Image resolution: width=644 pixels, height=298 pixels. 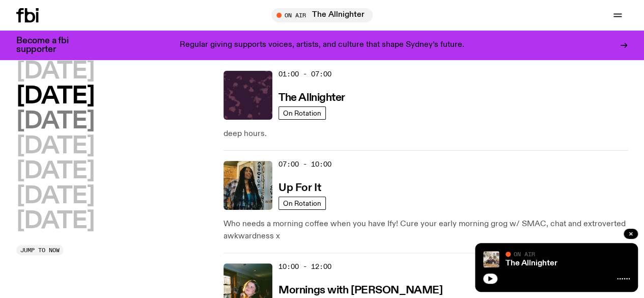 I want to click on span: On Air, so click(x=524, y=254).